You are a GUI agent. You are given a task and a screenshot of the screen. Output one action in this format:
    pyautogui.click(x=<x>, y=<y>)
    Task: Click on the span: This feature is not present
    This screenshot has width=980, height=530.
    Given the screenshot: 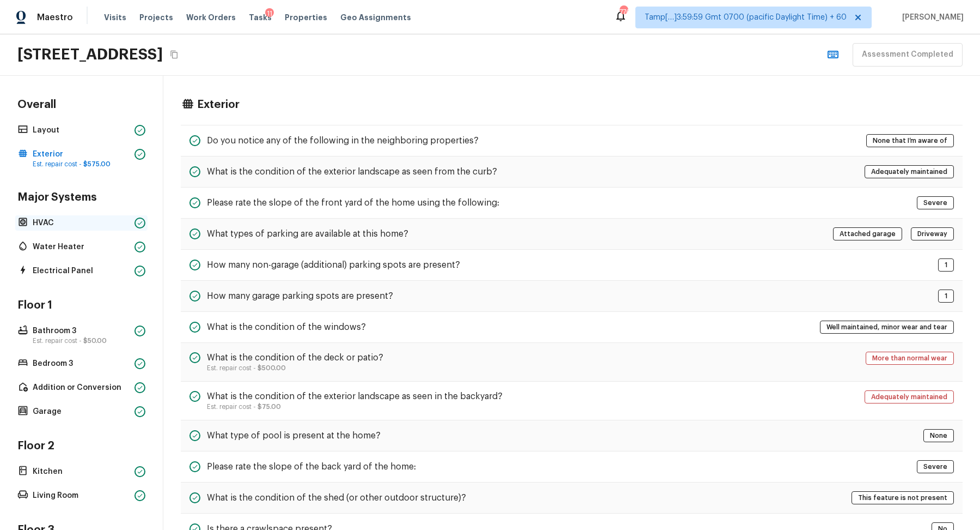 What is the action you would take?
    pyautogui.click(x=903, y=497)
    